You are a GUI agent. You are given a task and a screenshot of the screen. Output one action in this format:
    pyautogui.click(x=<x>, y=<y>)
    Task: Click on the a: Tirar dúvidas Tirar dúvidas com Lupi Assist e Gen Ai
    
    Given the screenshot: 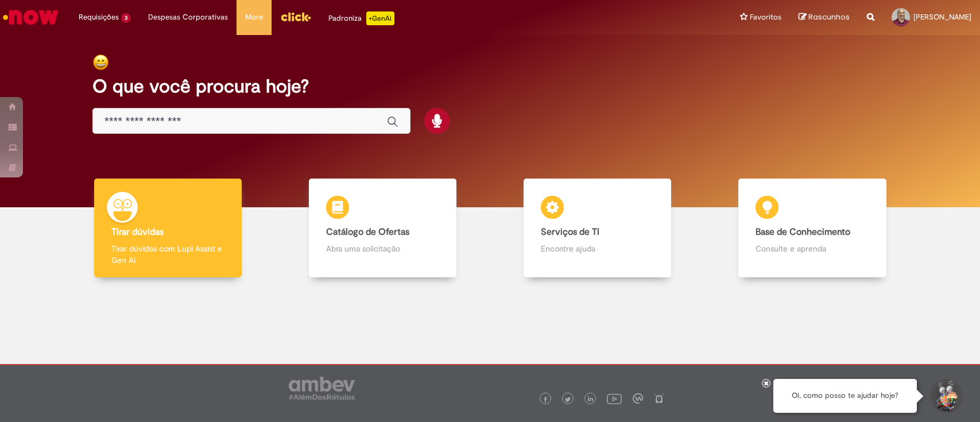 What is the action you would take?
    pyautogui.click(x=167, y=228)
    